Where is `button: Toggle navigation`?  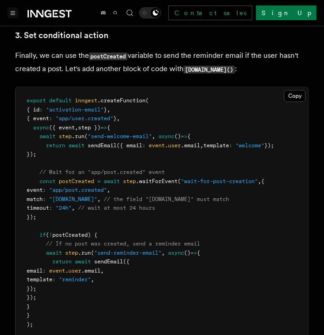
button: Toggle navigation is located at coordinates (13, 13).